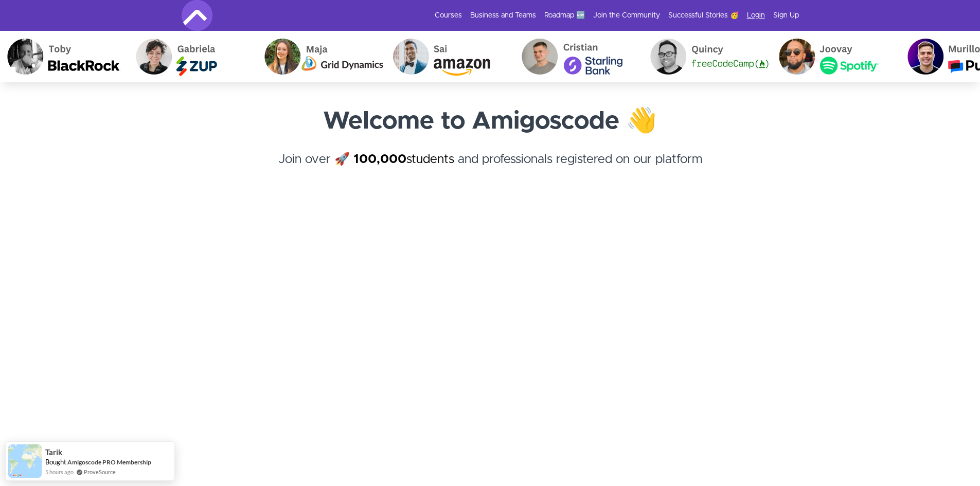 This screenshot has height=486, width=980. I want to click on a: Roadmap 🆕, so click(565, 16).